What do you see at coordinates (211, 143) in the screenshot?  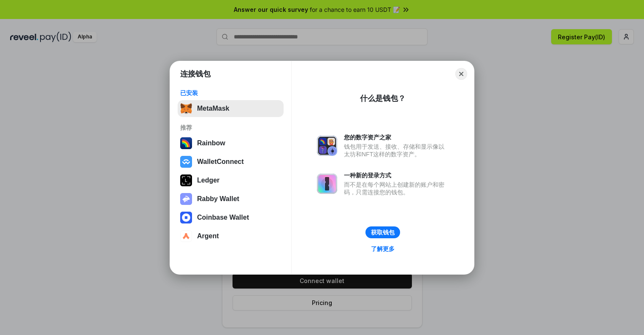 I see `div: Rainbow` at bounding box center [211, 143].